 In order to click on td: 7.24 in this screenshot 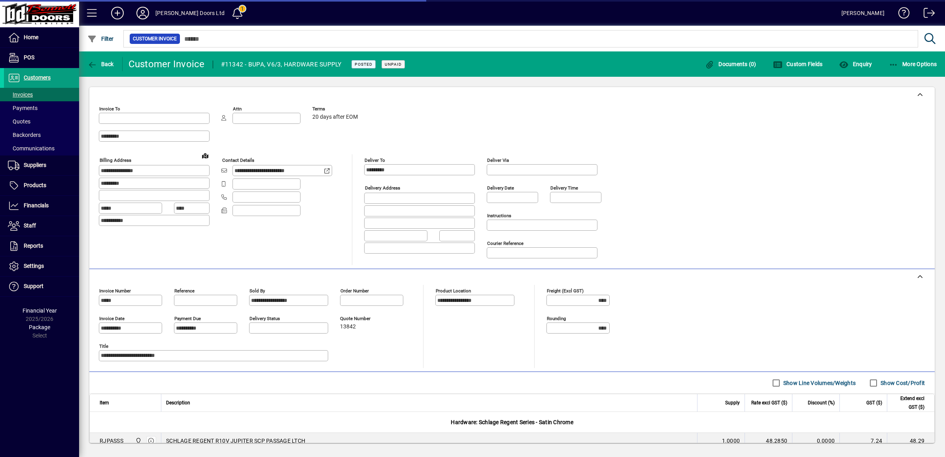, I will do `click(863, 440)`.